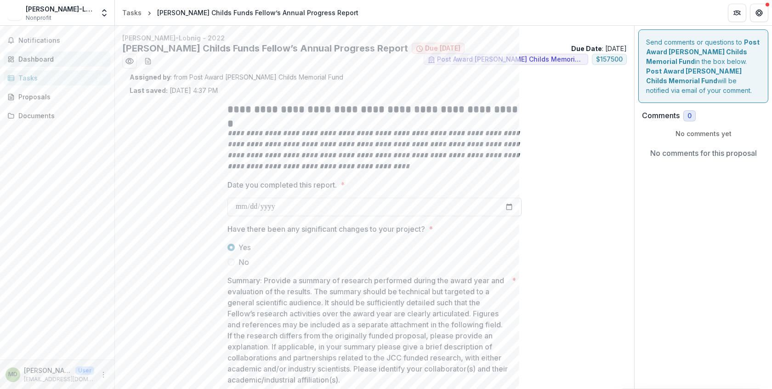  I want to click on a: Dashboard, so click(57, 59).